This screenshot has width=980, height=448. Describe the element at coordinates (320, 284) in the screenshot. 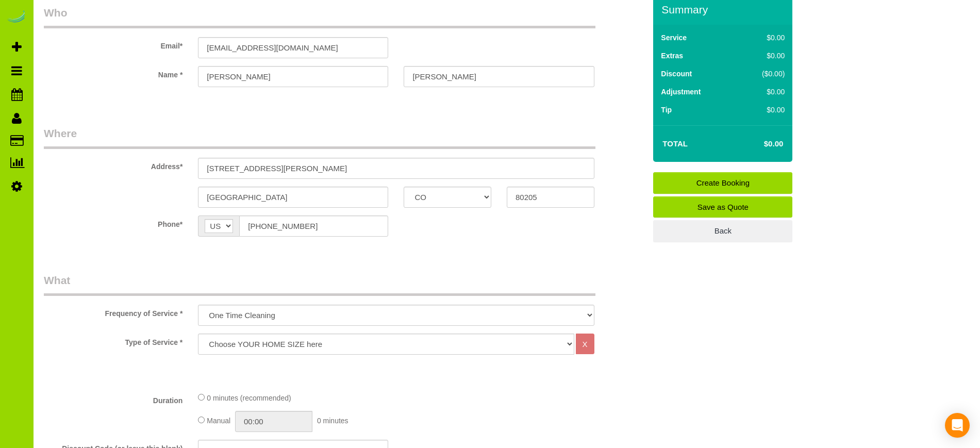

I see `legend: What` at that location.